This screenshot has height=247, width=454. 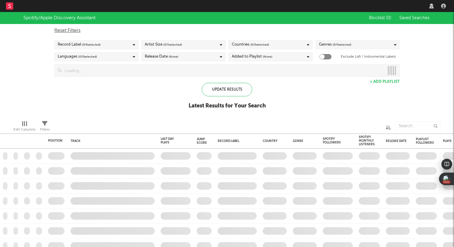 I want to click on div: Reset Filters, so click(x=227, y=31).